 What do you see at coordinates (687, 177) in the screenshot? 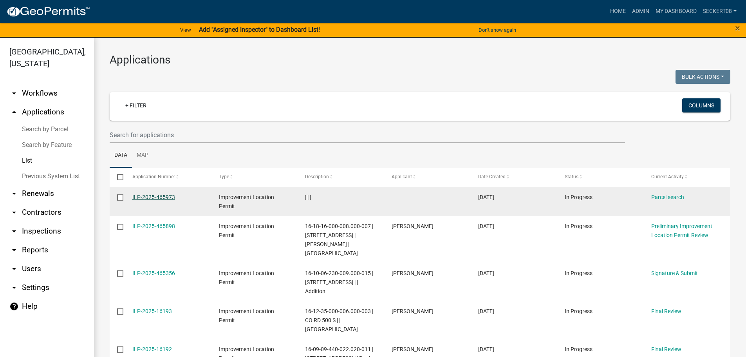
I see `datatable-header-cell: Current Activity` at bounding box center [687, 177].